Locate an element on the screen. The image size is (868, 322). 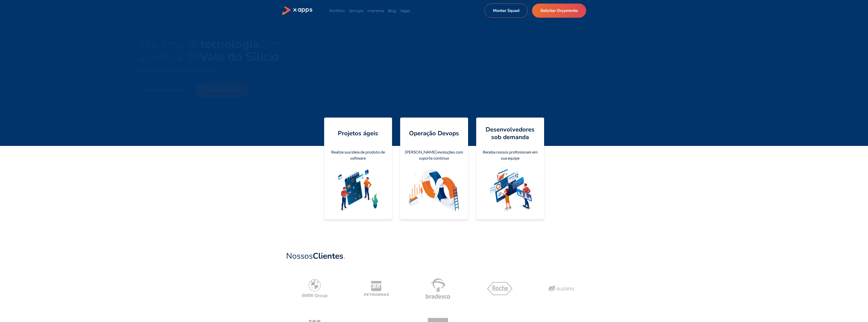
a: Blog is located at coordinates (392, 11).